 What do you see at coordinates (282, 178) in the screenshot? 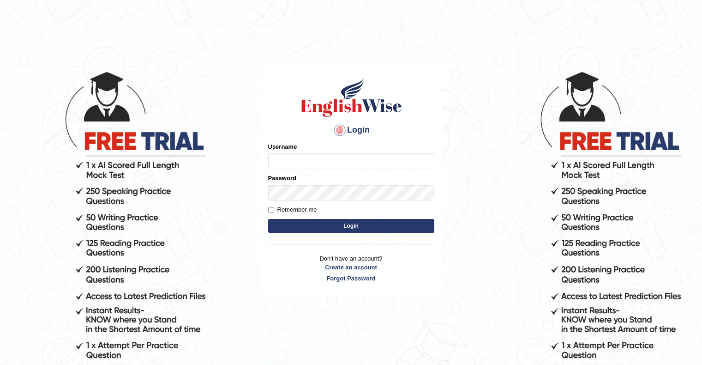
I see `label: Password` at bounding box center [282, 178].